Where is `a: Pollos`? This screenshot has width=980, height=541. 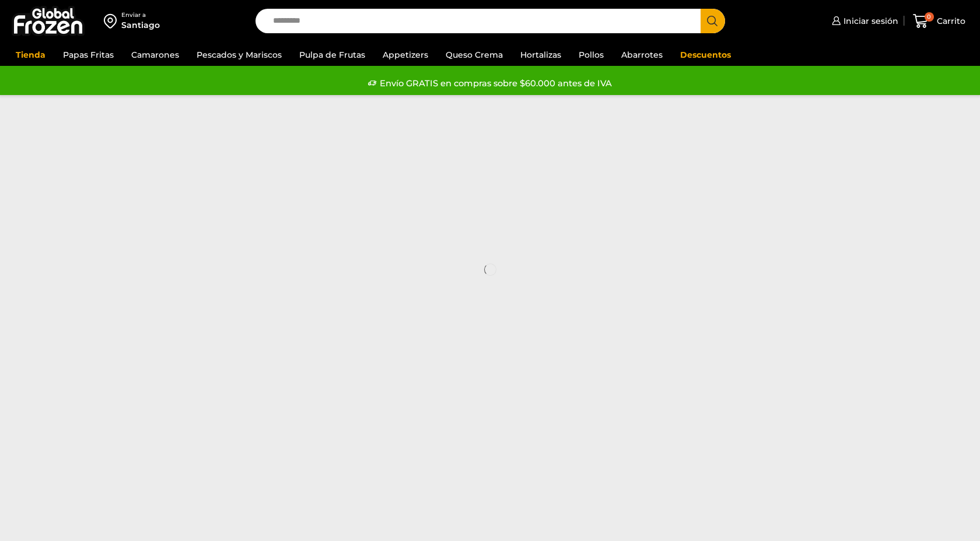 a: Pollos is located at coordinates (591, 55).